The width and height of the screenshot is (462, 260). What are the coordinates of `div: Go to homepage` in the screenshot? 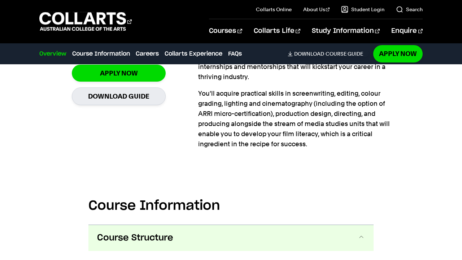 It's located at (86, 21).